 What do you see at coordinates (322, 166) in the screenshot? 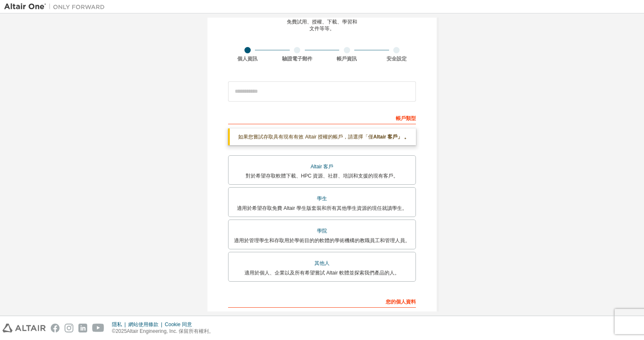
I see `font: Altair 客戶` at bounding box center [322, 166].